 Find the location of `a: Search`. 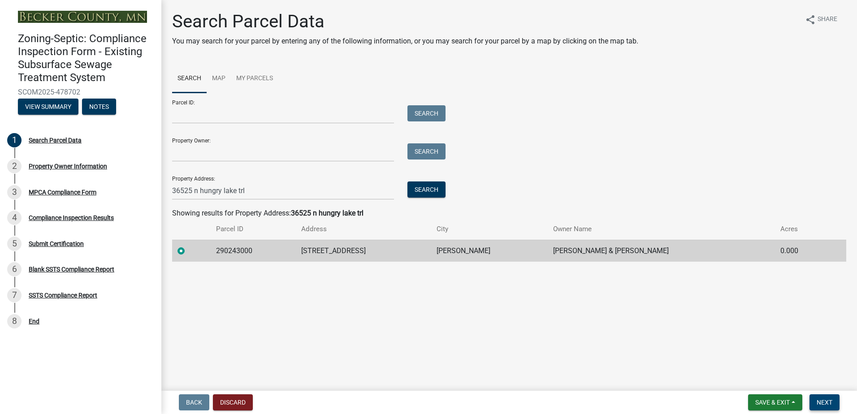

a: Search is located at coordinates (189, 79).